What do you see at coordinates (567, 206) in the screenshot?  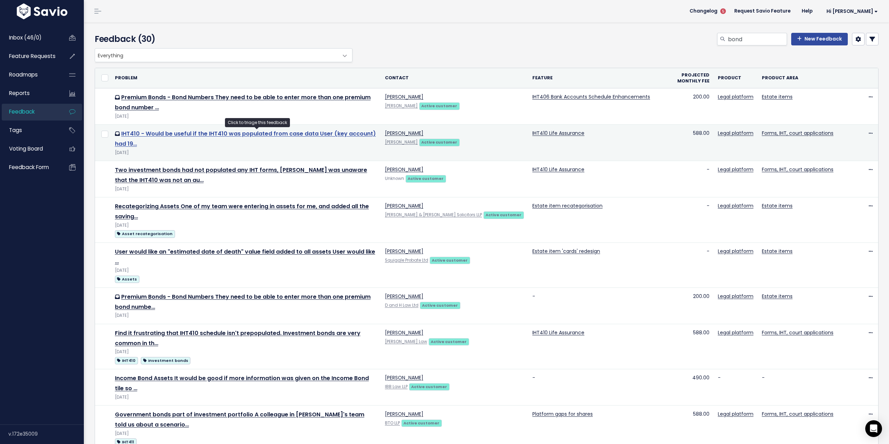 I see `a: Estate item recategorisation` at bounding box center [567, 206].